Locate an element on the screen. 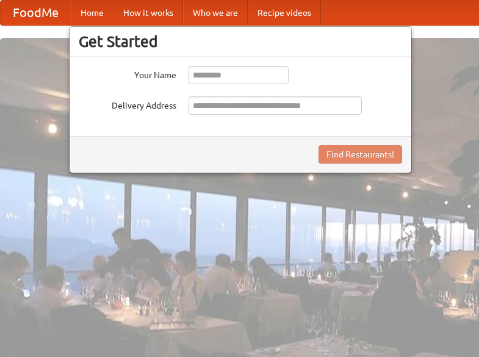  a: Who we are is located at coordinates (216, 13).